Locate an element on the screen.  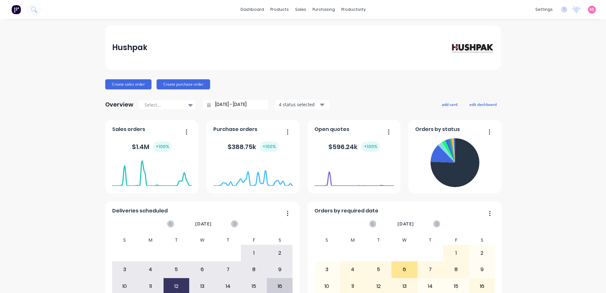
span: Sales orders is located at coordinates (129, 129).